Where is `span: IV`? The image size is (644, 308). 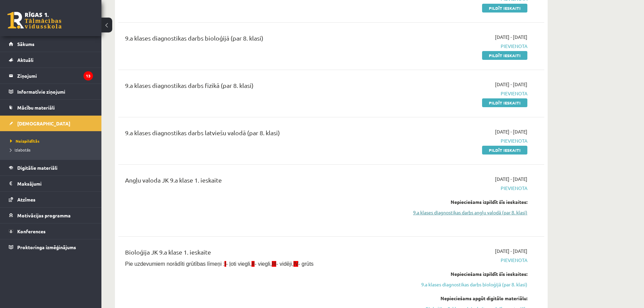
span: IV is located at coordinates (296, 264).